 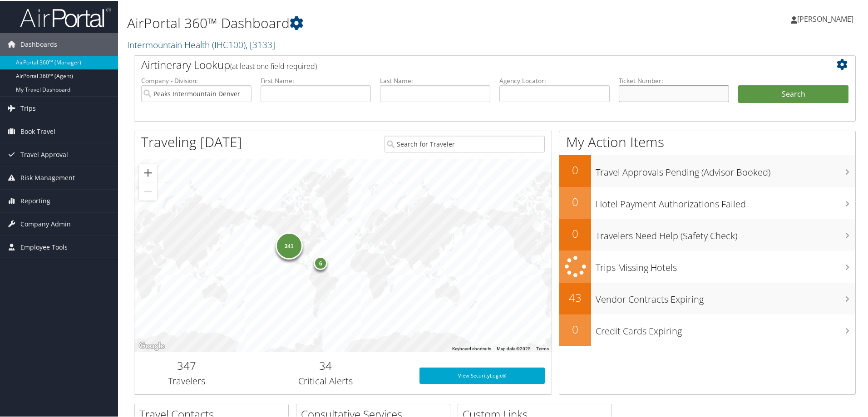 What do you see at coordinates (465, 64) in the screenshot?
I see `h2: Airtinerary Lookup` at bounding box center [465, 64].